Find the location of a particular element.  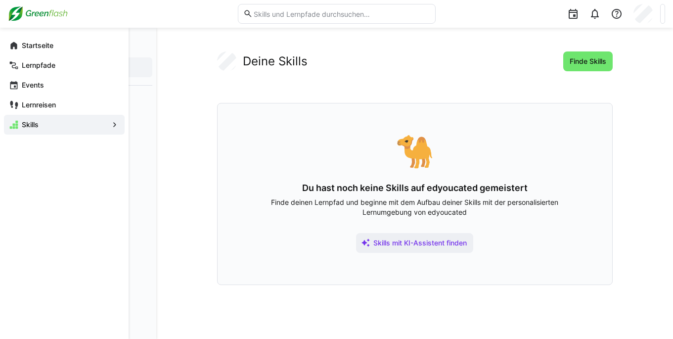

span: Finde Skills is located at coordinates (588, 61).